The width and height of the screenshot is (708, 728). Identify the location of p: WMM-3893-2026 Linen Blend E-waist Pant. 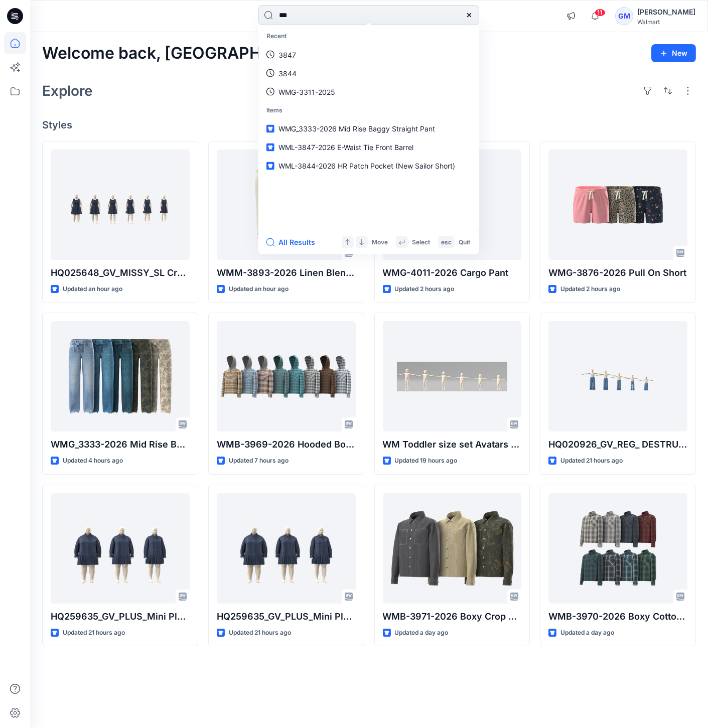
(286, 273).